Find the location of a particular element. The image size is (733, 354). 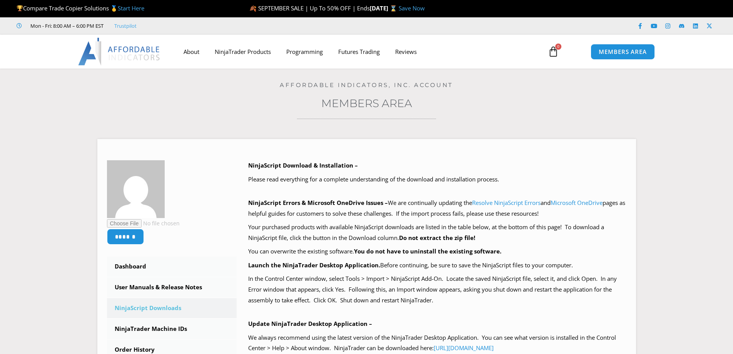

a: Start Here is located at coordinates (131, 8).